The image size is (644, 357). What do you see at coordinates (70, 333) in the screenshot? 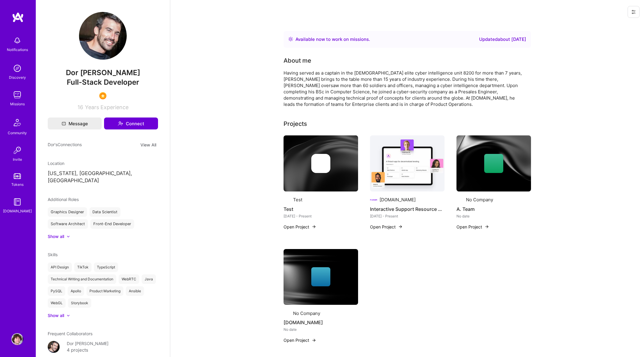
I see `span: Frequent Collaborators` at bounding box center [70, 333].